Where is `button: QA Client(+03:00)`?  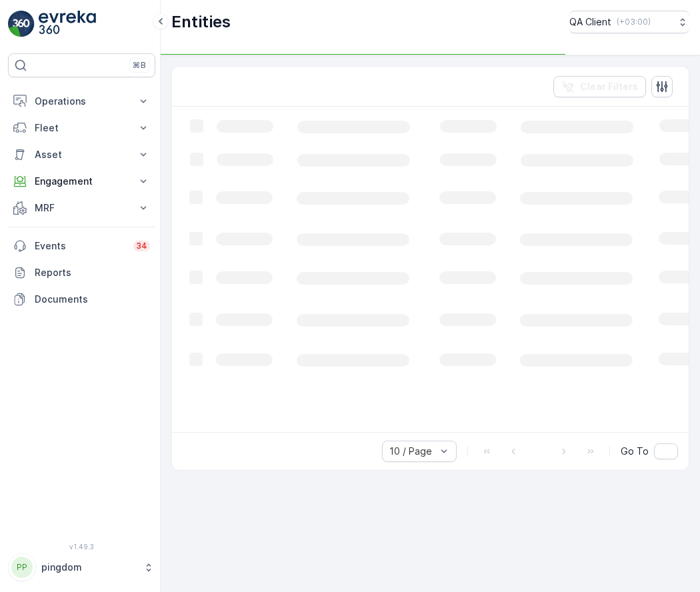 button: QA Client(+03:00) is located at coordinates (629, 22).